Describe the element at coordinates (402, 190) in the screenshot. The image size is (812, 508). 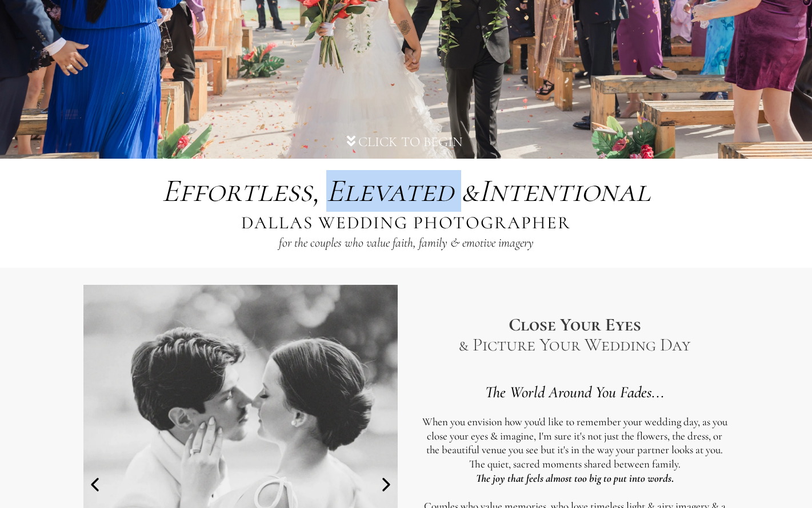
I see `span: Elevated &` at that location.